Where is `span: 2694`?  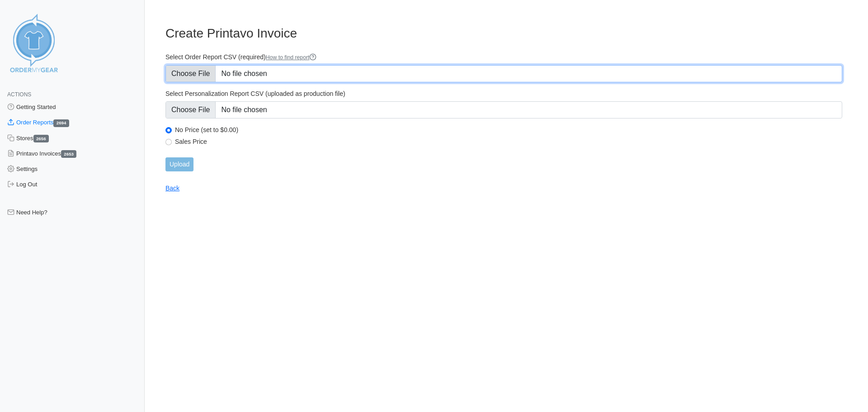
span: 2694 is located at coordinates (61, 123).